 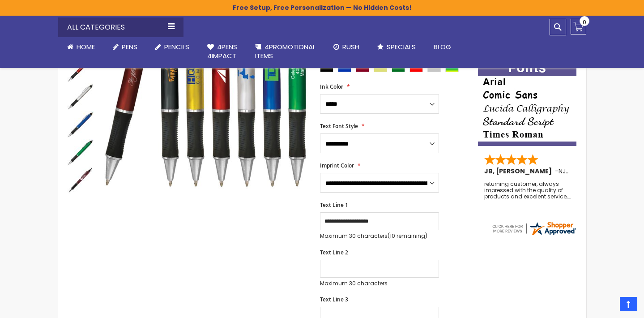 What do you see at coordinates (222, 51) in the screenshot?
I see `span: 4Pens 4impact` at bounding box center [222, 51].